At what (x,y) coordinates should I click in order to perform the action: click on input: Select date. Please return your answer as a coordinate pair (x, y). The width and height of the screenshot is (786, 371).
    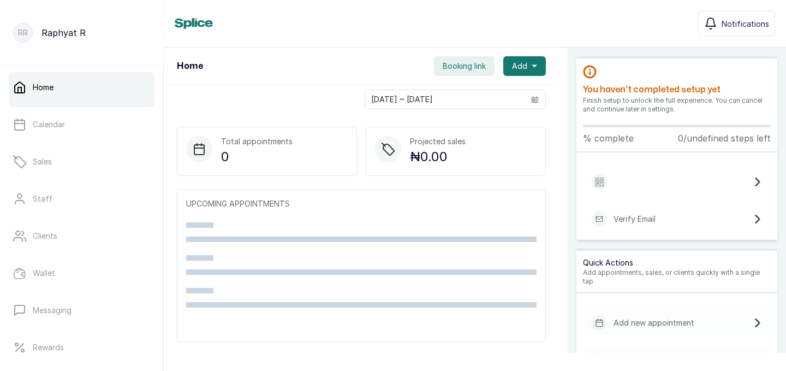
    Looking at the image, I should click on (445, 99).